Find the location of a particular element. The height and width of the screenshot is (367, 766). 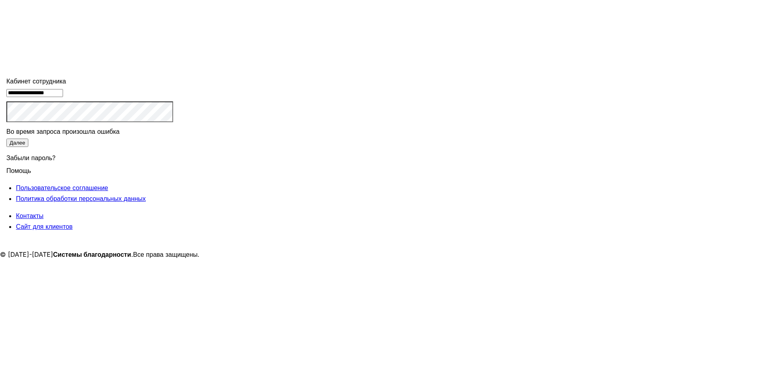

div: Во время запроса произошла ошибка is located at coordinates (90, 131).